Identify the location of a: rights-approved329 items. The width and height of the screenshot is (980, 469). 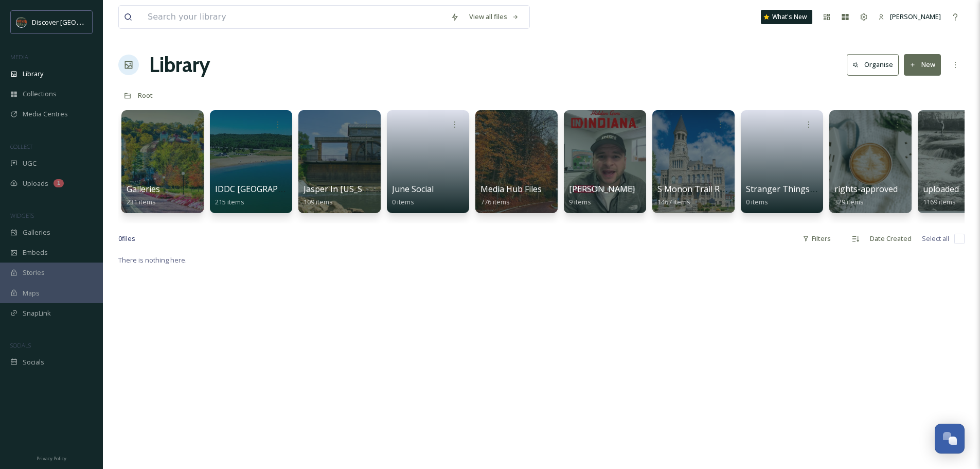
(866, 195).